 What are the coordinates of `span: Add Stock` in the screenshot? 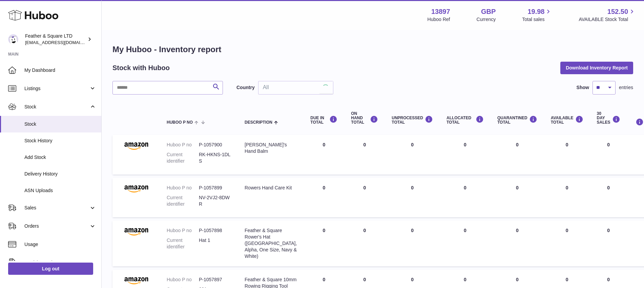 It's located at (60, 157).